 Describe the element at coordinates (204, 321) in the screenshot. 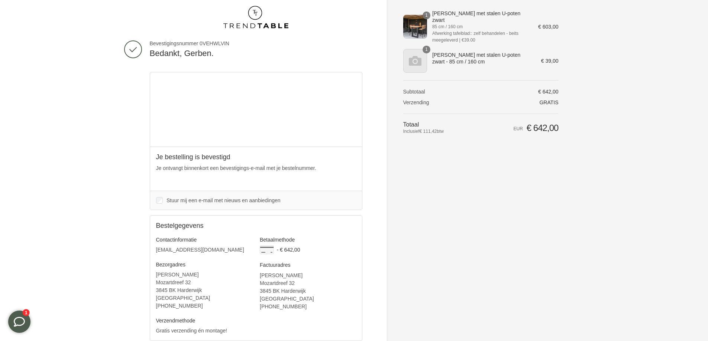

I see `h3: Verzendmethode` at that location.